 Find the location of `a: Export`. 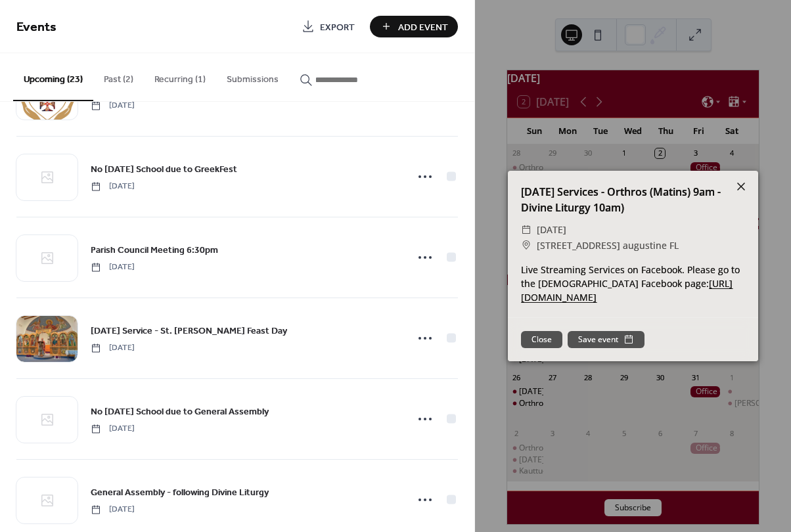

a: Export is located at coordinates (328, 26).